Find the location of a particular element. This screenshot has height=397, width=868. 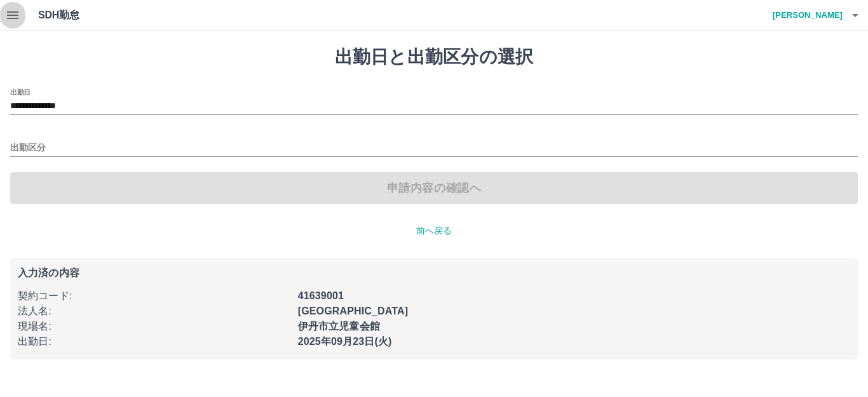

p: 契約コード : is located at coordinates (154, 296).